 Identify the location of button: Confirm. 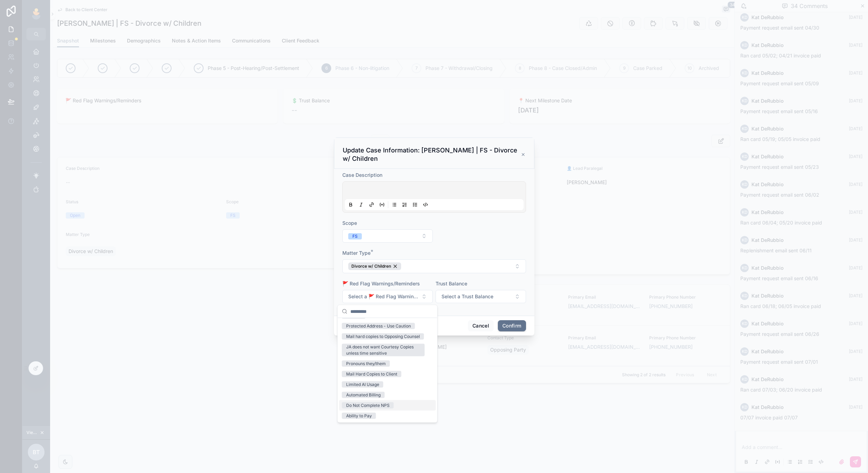
(512, 326).